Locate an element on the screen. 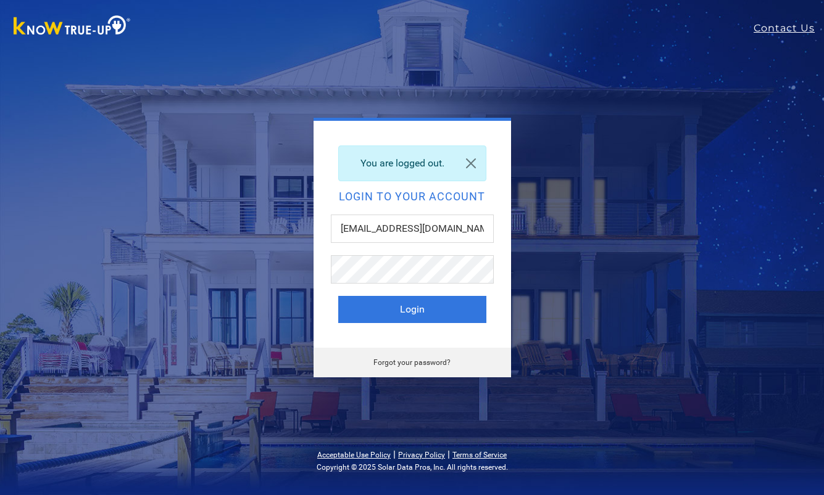  img: Know True-Up is located at coordinates (72, 27).